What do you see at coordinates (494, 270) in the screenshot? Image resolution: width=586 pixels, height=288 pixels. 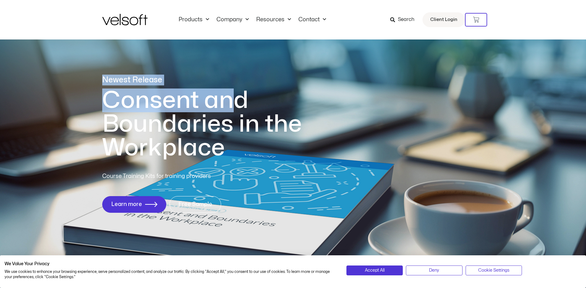 I see `button: Adjust cookie preferences` at bounding box center [494, 270].